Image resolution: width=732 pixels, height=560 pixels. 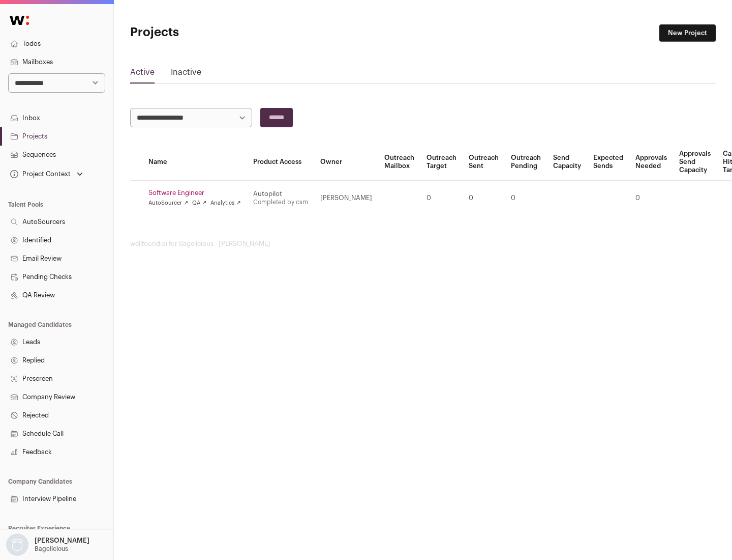 What do you see at coordinates (200, 203) in the screenshot?
I see `a: QA ↗` at bounding box center [200, 203].